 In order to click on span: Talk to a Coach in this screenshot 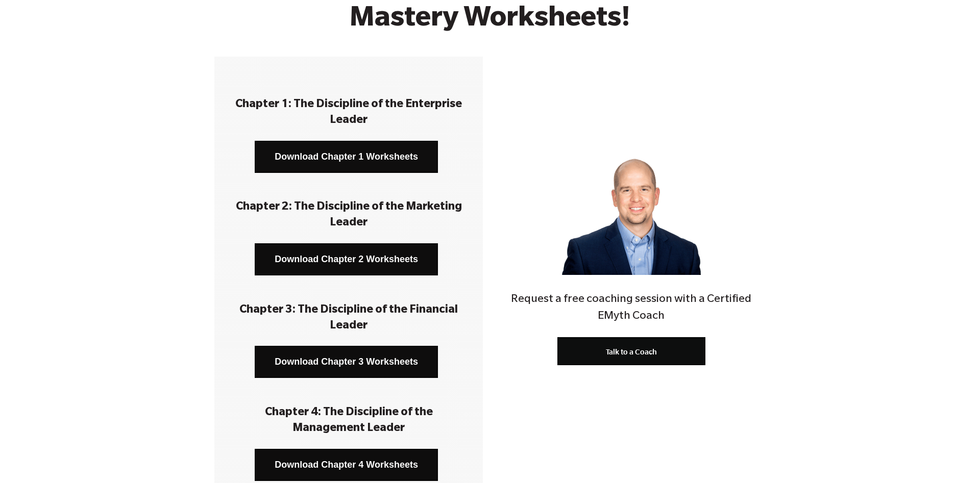, I will do `click(632, 351)`.